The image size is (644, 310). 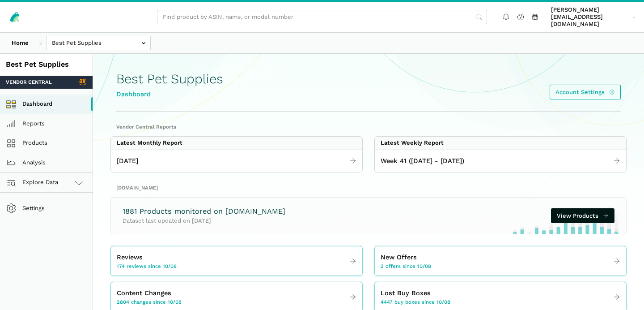 What do you see at coordinates (237, 261) in the screenshot?
I see `a: Reviews 174 reviews since 10/08` at bounding box center [237, 261].